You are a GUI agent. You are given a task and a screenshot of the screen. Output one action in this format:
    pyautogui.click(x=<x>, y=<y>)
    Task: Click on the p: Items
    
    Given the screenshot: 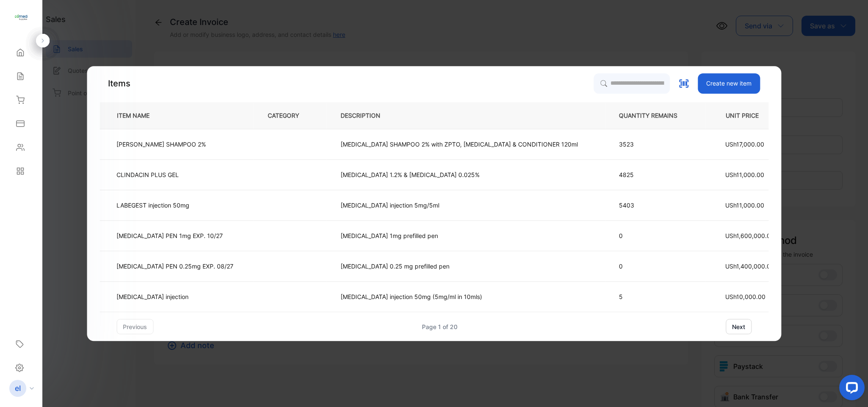 What is the action you would take?
    pyautogui.click(x=119, y=83)
    